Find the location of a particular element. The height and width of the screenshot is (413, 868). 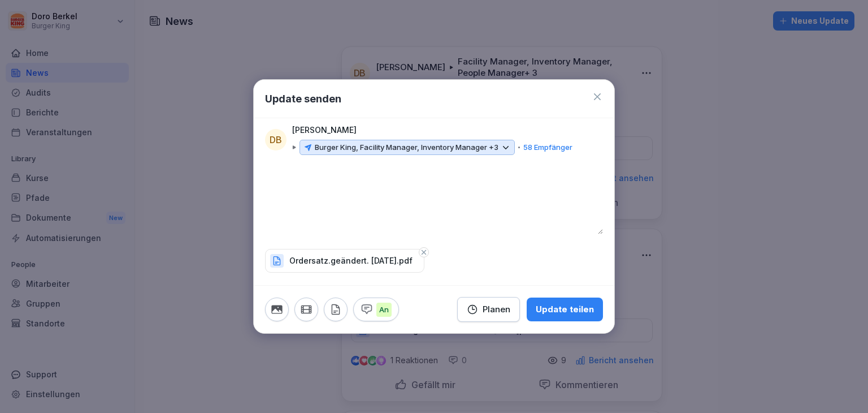

p: An is located at coordinates (384, 311).